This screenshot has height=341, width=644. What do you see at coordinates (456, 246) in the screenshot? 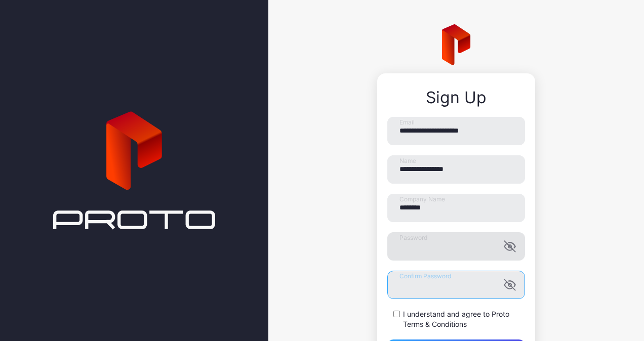
I see `input: Password` at bounding box center [456, 246].